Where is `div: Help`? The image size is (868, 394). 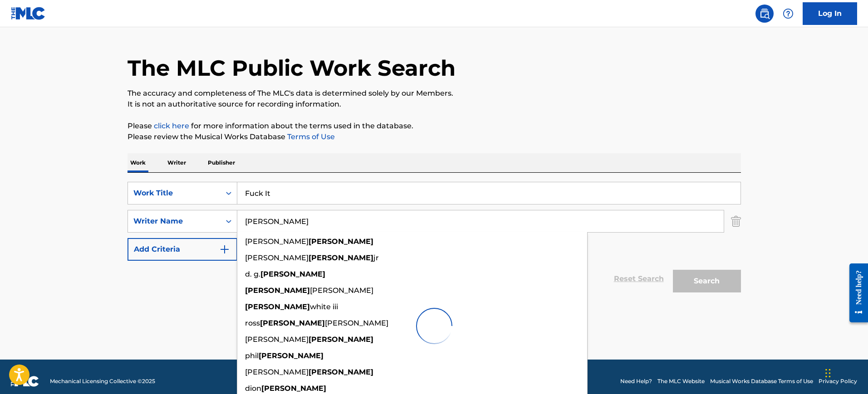 div: Help is located at coordinates (788, 13).